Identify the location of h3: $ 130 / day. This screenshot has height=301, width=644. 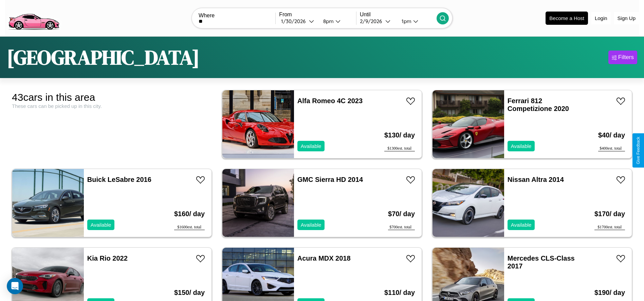
(400, 135).